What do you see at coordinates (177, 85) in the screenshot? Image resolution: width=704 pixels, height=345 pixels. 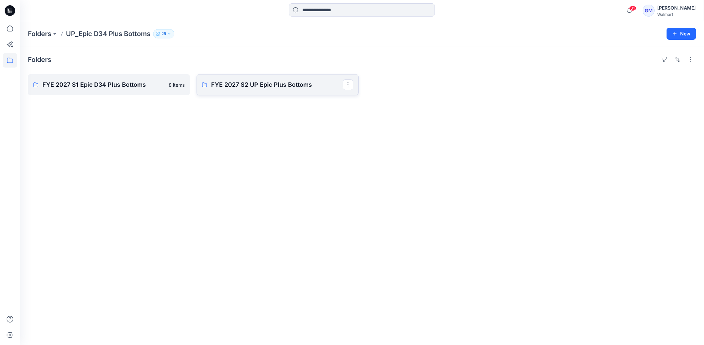 I see `p: 8 items` at bounding box center [177, 85].